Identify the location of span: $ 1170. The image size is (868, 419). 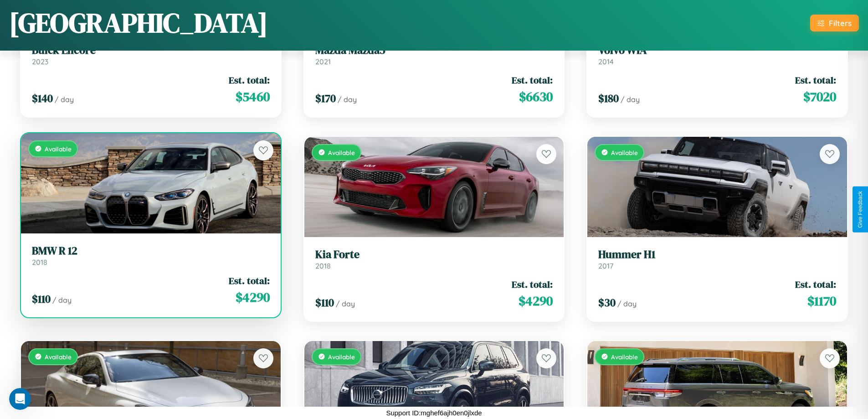
(822, 301).